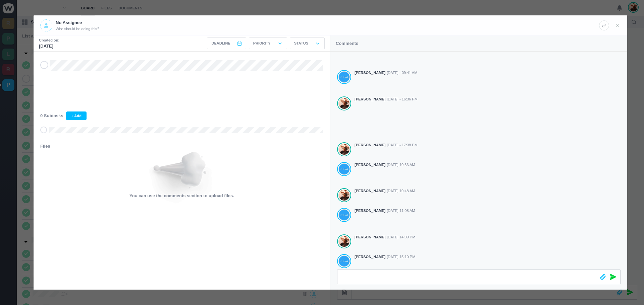 The image size is (644, 305). Describe the element at coordinates (77, 23) in the screenshot. I see `p: No Assignee` at that location.